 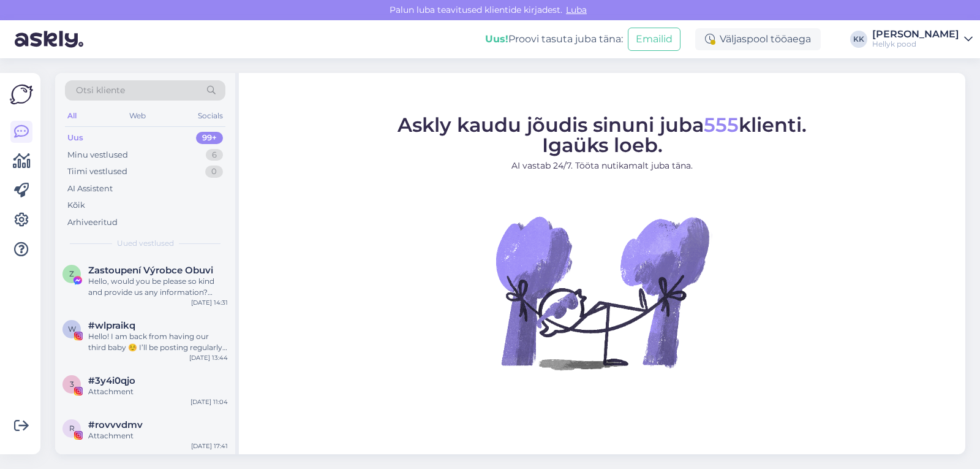 I want to click on div: AI Assistent, so click(x=90, y=189).